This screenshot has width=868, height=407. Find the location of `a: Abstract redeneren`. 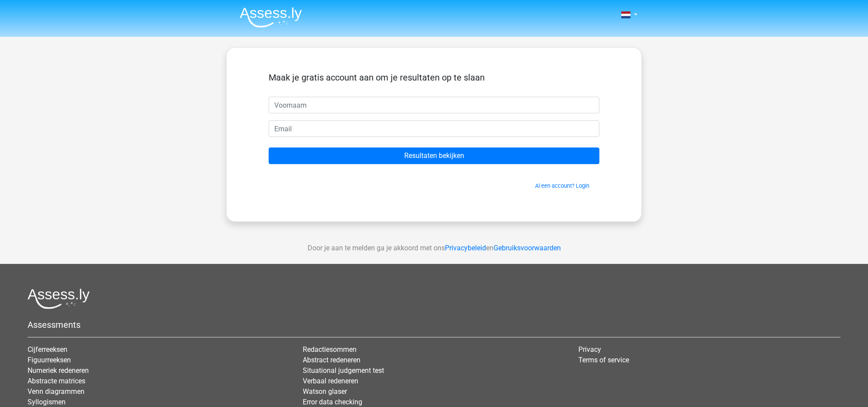

a: Abstract redeneren is located at coordinates (331, 359).